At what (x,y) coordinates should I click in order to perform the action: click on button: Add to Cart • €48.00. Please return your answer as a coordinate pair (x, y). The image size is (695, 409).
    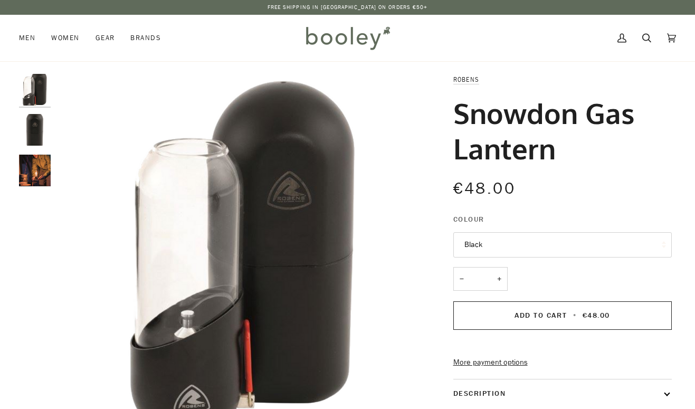
    Looking at the image, I should click on (563, 316).